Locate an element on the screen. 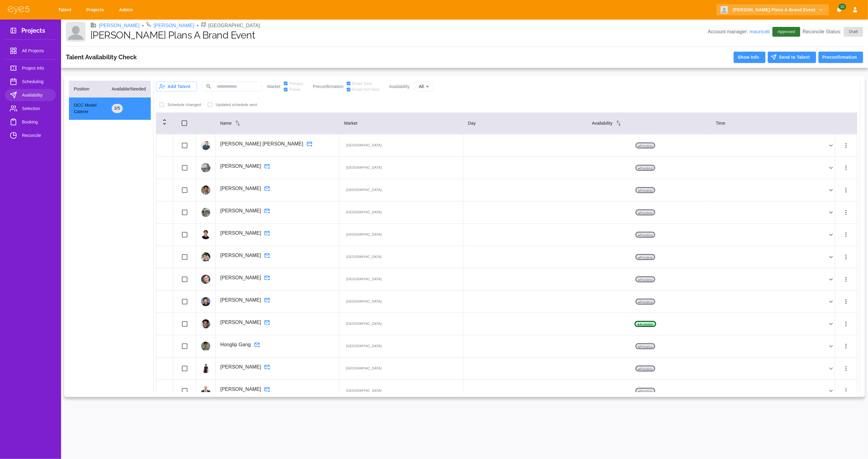 Image resolution: width=868 pixels, height=459 pixels. p: Availability is located at coordinates (399, 87).